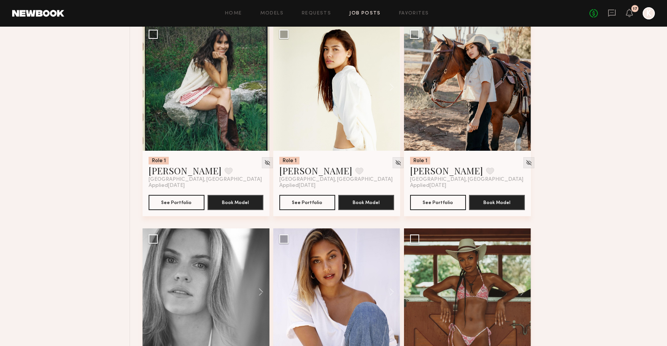 The height and width of the screenshot is (346, 667). What do you see at coordinates (233, 13) in the screenshot?
I see `a: Home` at bounding box center [233, 13].